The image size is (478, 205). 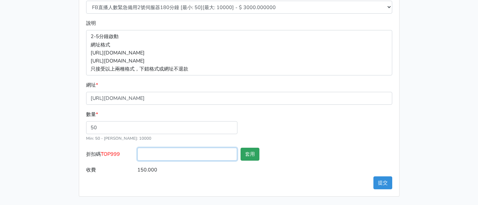 What do you see at coordinates (250, 154) in the screenshot?
I see `button: 套用` at bounding box center [250, 154].